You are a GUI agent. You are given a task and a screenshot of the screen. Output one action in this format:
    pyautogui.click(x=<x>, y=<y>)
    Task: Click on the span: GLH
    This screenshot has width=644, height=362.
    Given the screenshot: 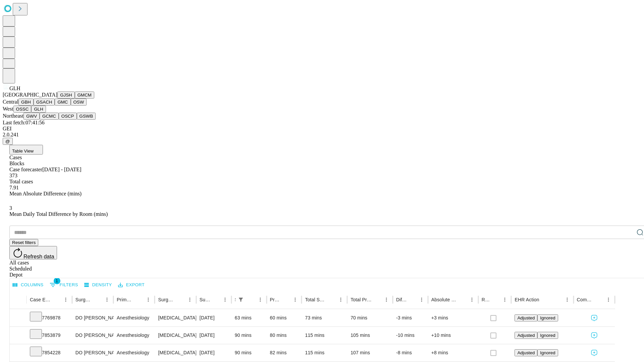 What is the action you would take?
    pyautogui.click(x=15, y=88)
    